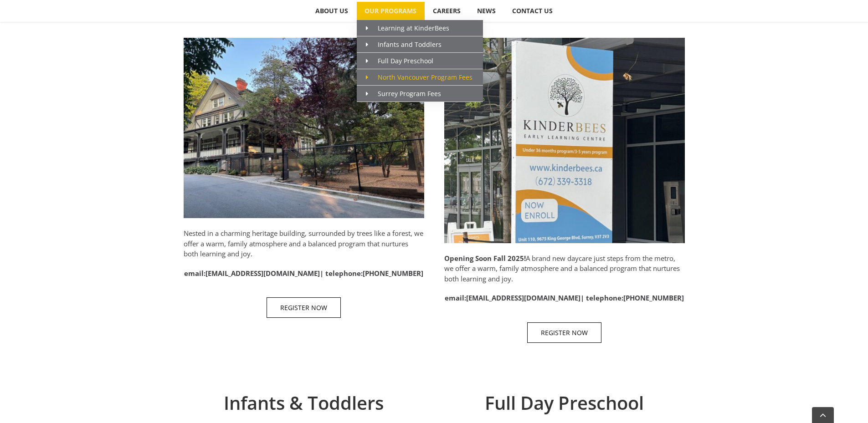  What do you see at coordinates (404, 44) in the screenshot?
I see `span: Infants and Toddlers` at bounding box center [404, 44].